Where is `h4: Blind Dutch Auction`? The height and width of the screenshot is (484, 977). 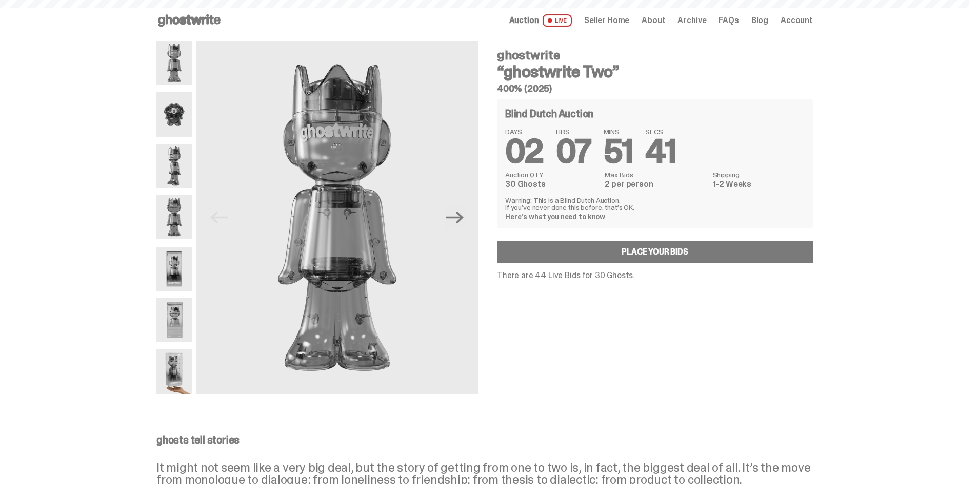 h4: Blind Dutch Auction is located at coordinates (549, 114).